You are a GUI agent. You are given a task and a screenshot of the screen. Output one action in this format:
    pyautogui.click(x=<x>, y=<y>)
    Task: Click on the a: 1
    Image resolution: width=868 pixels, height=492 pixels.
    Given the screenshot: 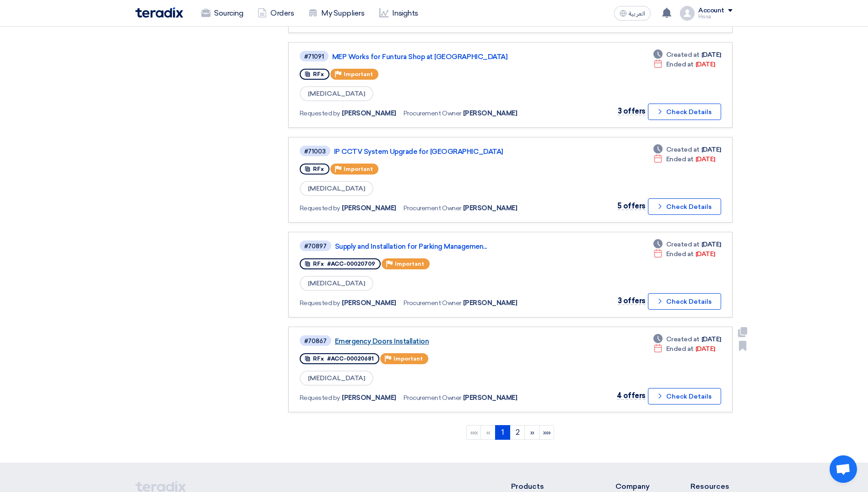 What is the action you would take?
    pyautogui.click(x=503, y=432)
    